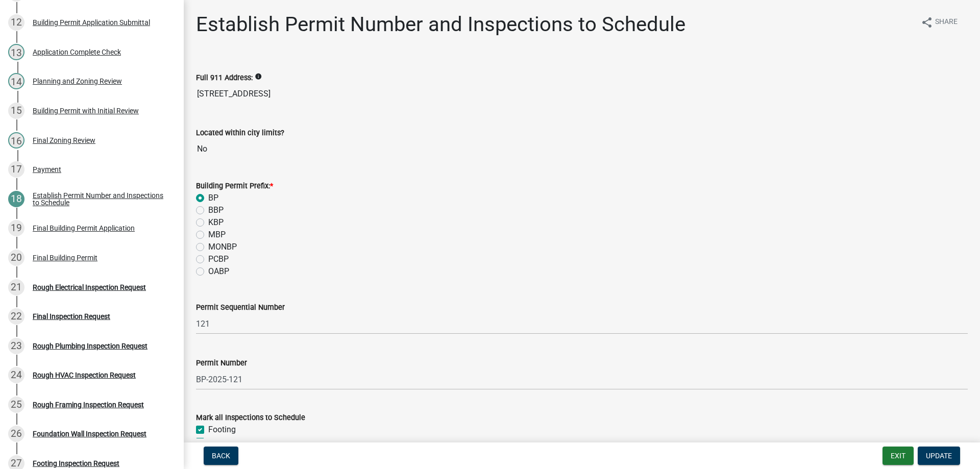  I want to click on div: 18, so click(16, 199).